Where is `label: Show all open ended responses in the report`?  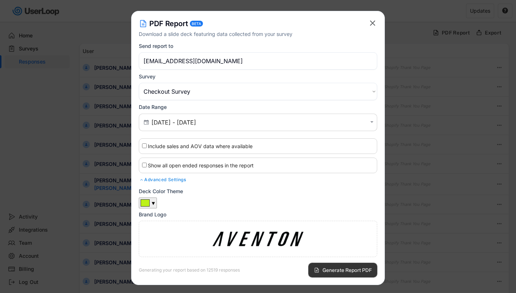
label: Show all open ended responses in the report is located at coordinates (201, 165).